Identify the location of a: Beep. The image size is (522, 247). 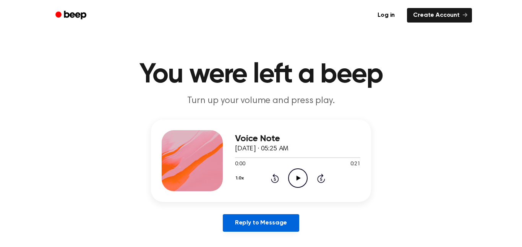
(71, 15).